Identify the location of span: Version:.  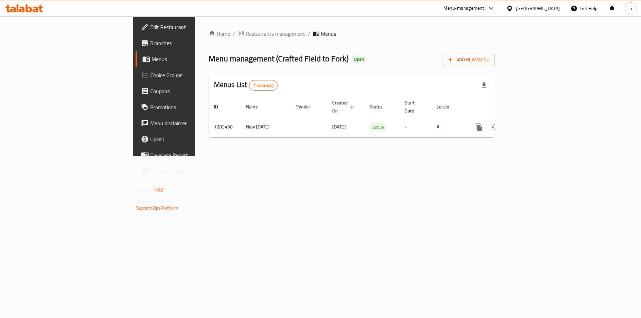
(144, 190).